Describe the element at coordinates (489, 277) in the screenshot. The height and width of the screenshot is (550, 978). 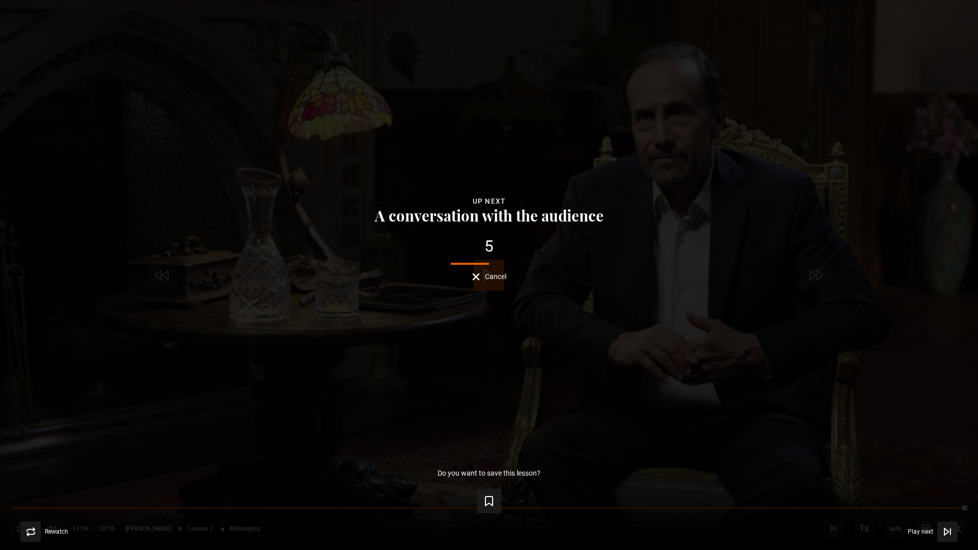
I see `button: Cancel` at that location.